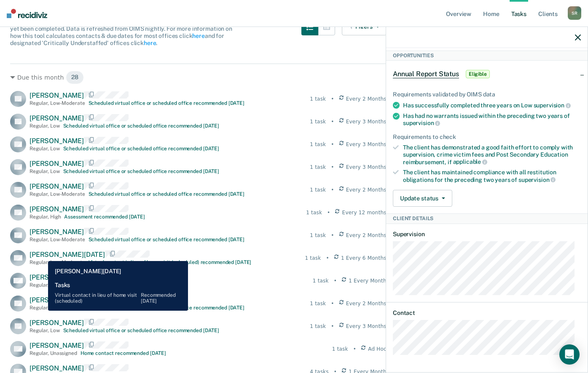  I want to click on span: Eligible, so click(478, 74).